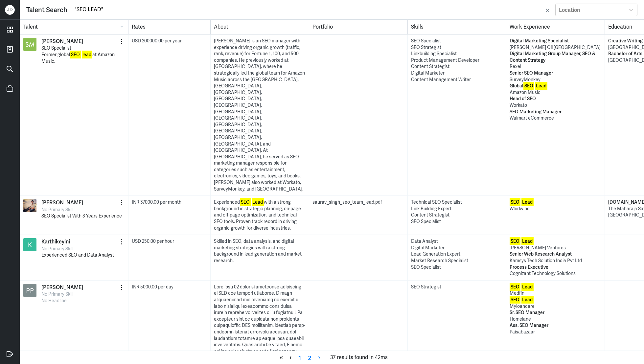 The image size is (644, 364). I want to click on p: Walmart eCommerce, so click(555, 118).